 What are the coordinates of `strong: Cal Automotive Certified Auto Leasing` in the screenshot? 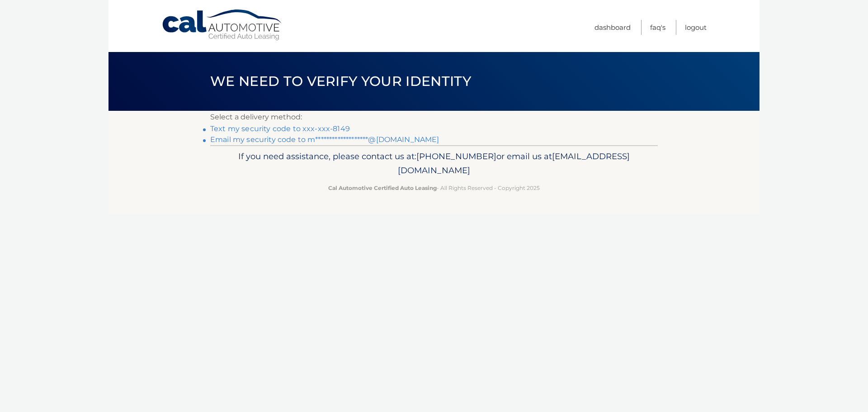 It's located at (383, 188).